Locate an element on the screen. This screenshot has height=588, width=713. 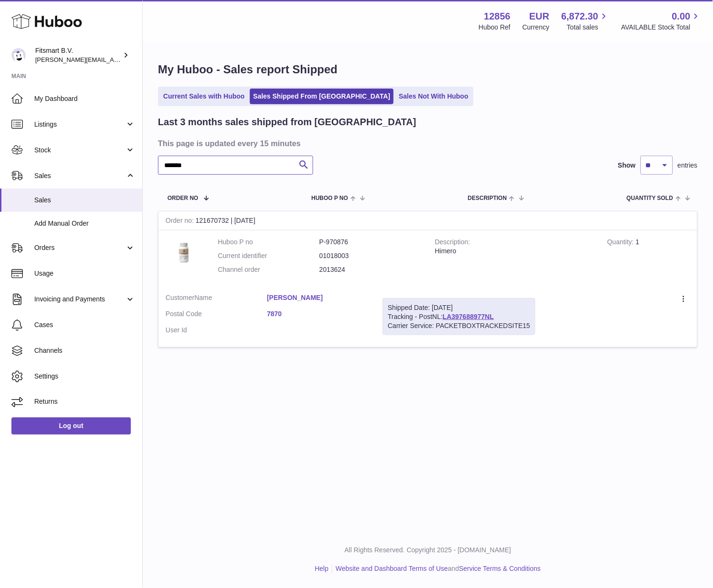
strong: EUR is located at coordinates (539, 16).